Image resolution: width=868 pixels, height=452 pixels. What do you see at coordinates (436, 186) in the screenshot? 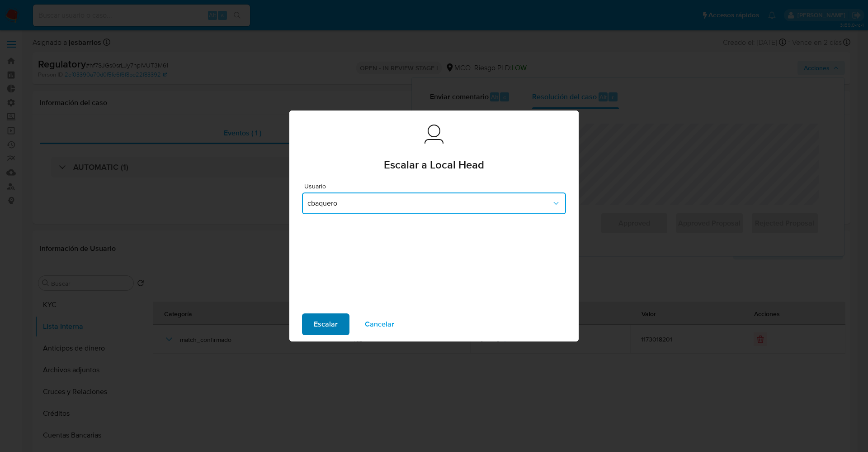
I see `span: Usuario` at bounding box center [436, 186].